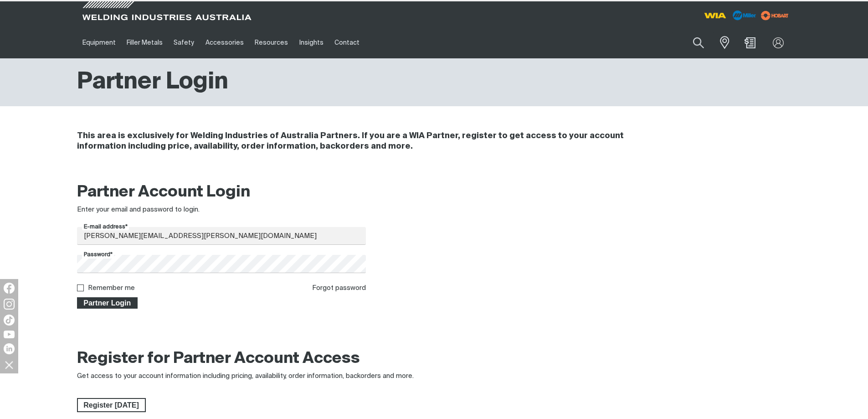 The image size is (868, 419). What do you see at coordinates (311, 43) in the screenshot?
I see `a: Insights` at bounding box center [311, 43].